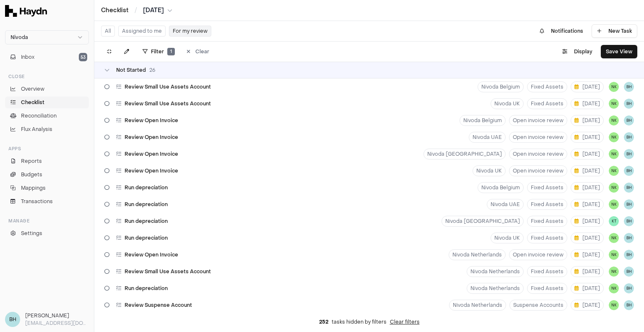 The height and width of the screenshot is (332, 644). Describe the element at coordinates (619, 52) in the screenshot. I see `button: Save View` at that location.